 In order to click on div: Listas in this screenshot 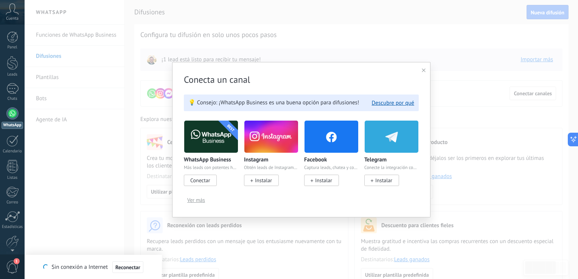, I will do `click(12, 178)`.